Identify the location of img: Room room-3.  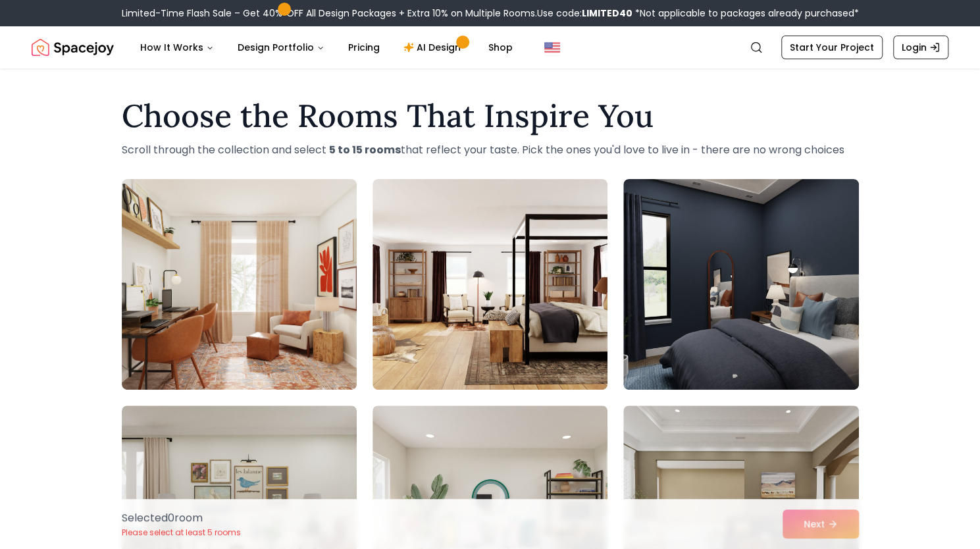
(741, 284).